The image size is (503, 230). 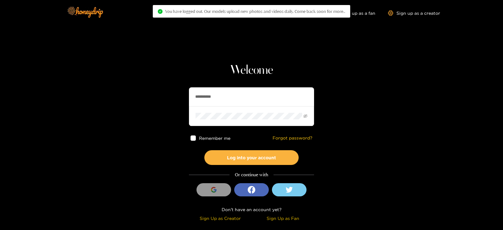 What do you see at coordinates (160, 11) in the screenshot?
I see `span: check-circle` at bounding box center [160, 11].